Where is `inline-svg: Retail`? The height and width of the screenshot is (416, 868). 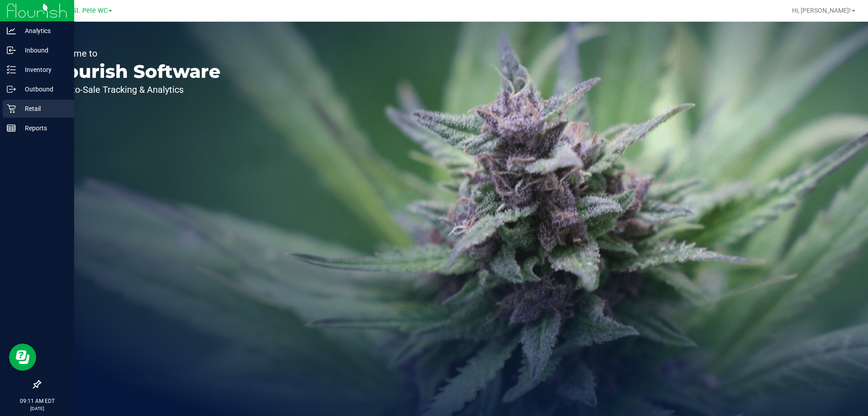 inline-svg: Retail is located at coordinates (12, 109).